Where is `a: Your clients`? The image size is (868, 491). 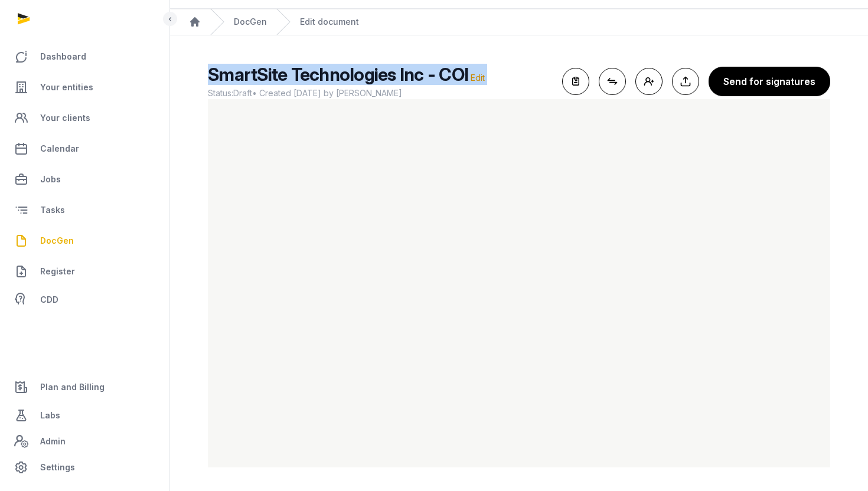
a: Your clients is located at coordinates (84, 118).